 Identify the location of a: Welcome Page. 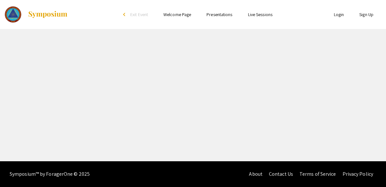
(177, 14).